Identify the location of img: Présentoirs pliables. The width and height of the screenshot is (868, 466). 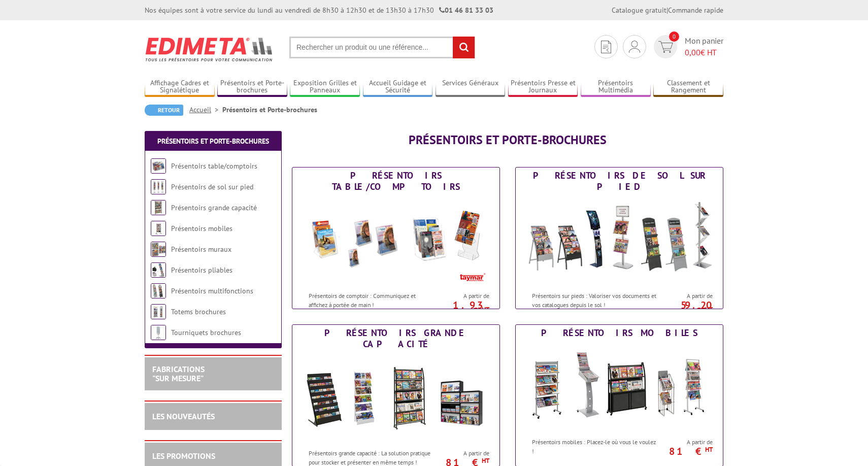
(159, 270).